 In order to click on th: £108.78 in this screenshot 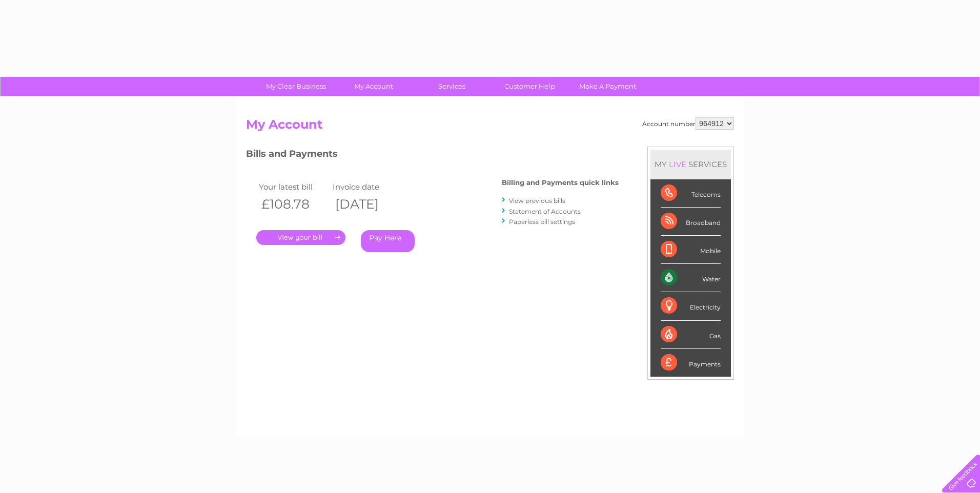, I will do `click(293, 204)`.